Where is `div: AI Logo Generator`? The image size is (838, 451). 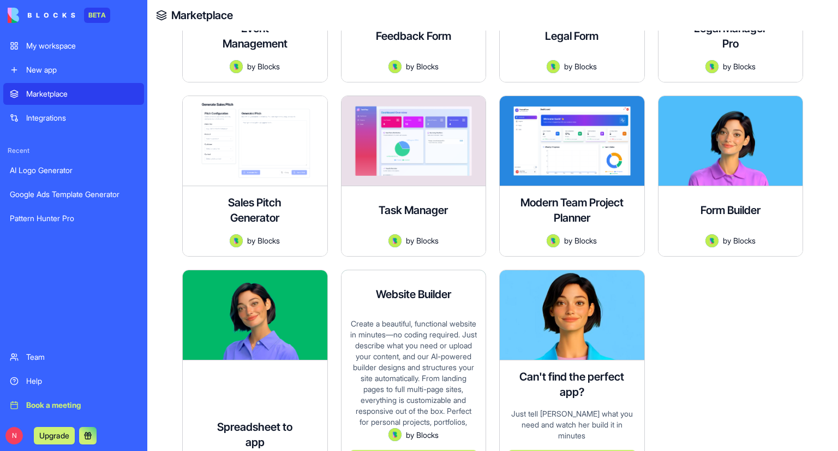 div: AI Logo Generator is located at coordinates (74, 170).